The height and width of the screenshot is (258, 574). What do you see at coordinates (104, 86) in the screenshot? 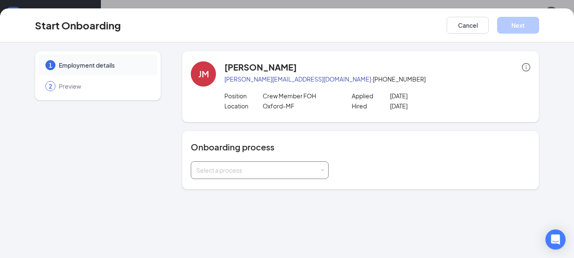
I see `span: Preview` at bounding box center [104, 86].